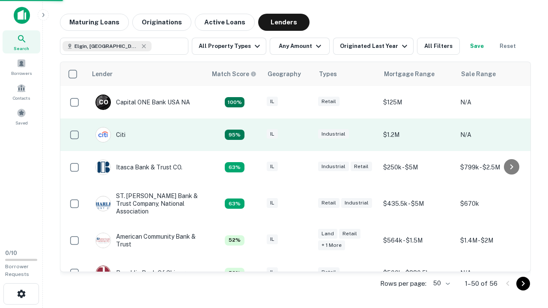 The height and width of the screenshot is (308, 548). What do you see at coordinates (331, 245) in the screenshot?
I see `div: + 1 more` at bounding box center [331, 245].